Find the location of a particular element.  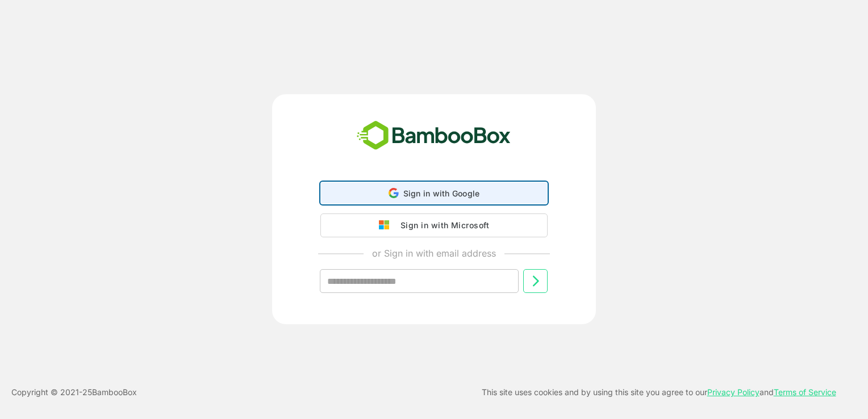

a: Privacy Policy is located at coordinates (733, 391).